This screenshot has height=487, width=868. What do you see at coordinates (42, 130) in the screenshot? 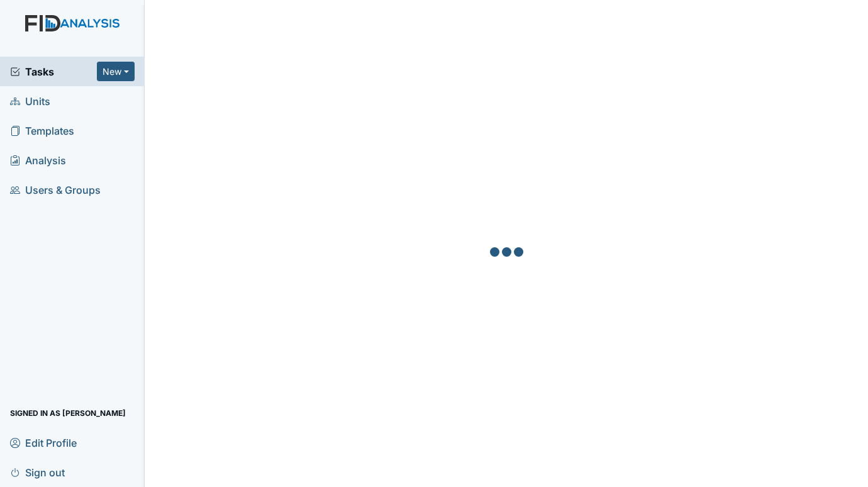
I see `span: Templates` at bounding box center [42, 130].